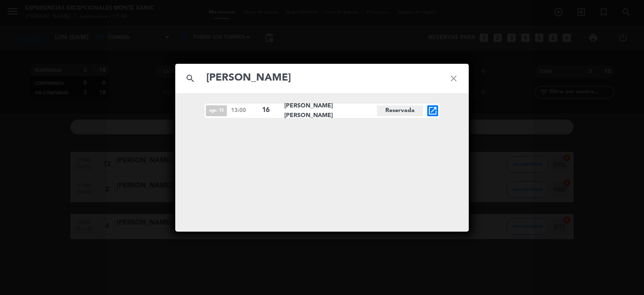 This screenshot has width=644, height=295. Describe the element at coordinates (400, 110) in the screenshot. I see `span: Reservada` at that location.